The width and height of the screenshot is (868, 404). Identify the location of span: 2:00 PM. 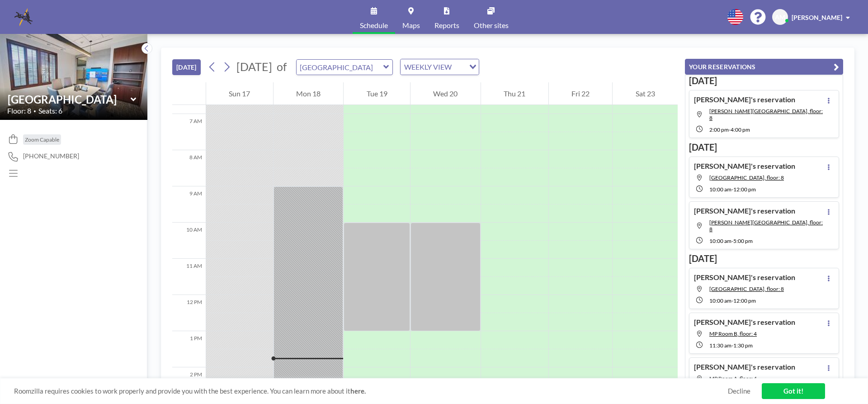
(719, 130).